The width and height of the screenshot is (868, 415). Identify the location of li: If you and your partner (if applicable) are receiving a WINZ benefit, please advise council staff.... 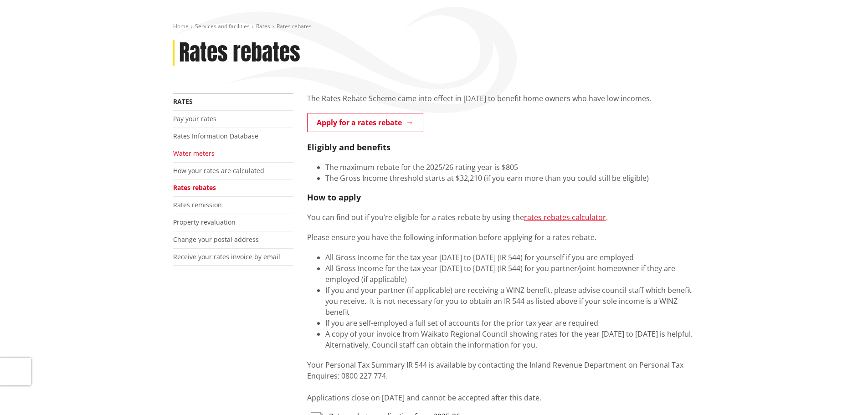
(511, 302).